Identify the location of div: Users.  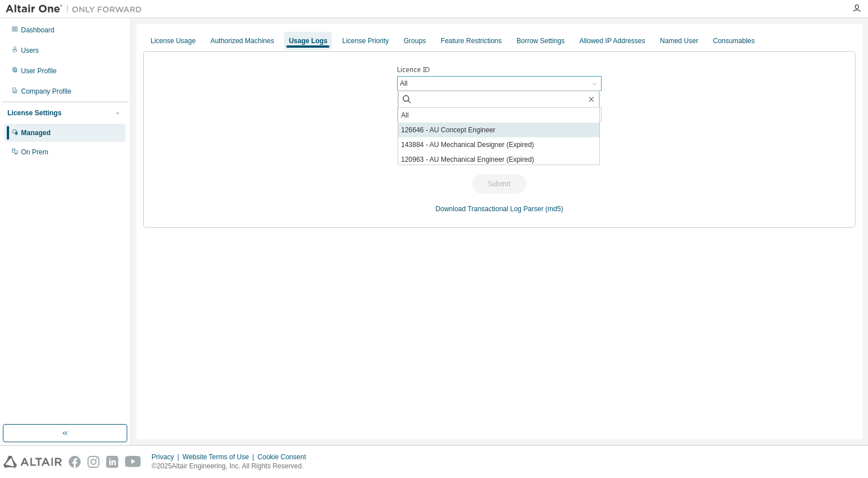
(30, 51).